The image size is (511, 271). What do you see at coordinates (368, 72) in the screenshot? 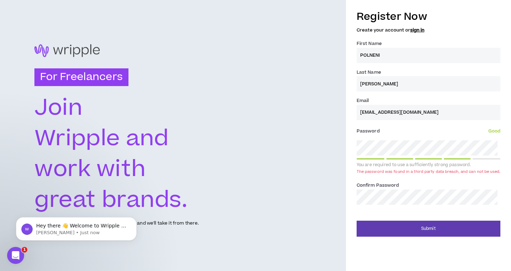
I see `label: Last Name` at bounding box center [368, 72].